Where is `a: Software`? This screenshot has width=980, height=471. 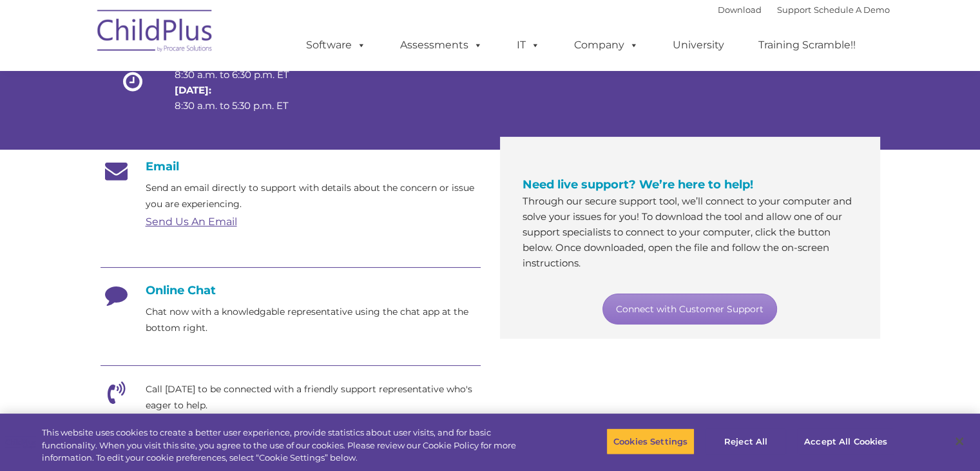
a: Software is located at coordinates (336, 45).